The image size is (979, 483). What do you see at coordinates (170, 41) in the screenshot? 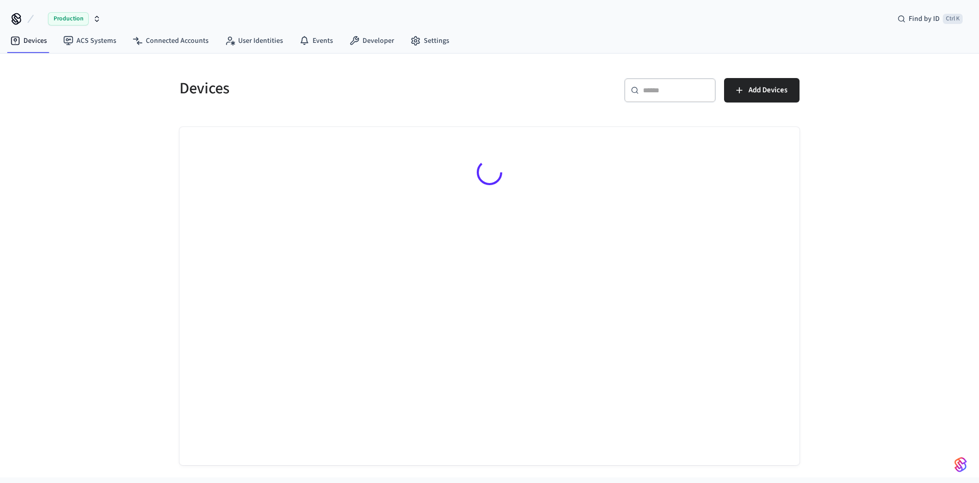
I see `a: Connected Accounts` at bounding box center [170, 41].